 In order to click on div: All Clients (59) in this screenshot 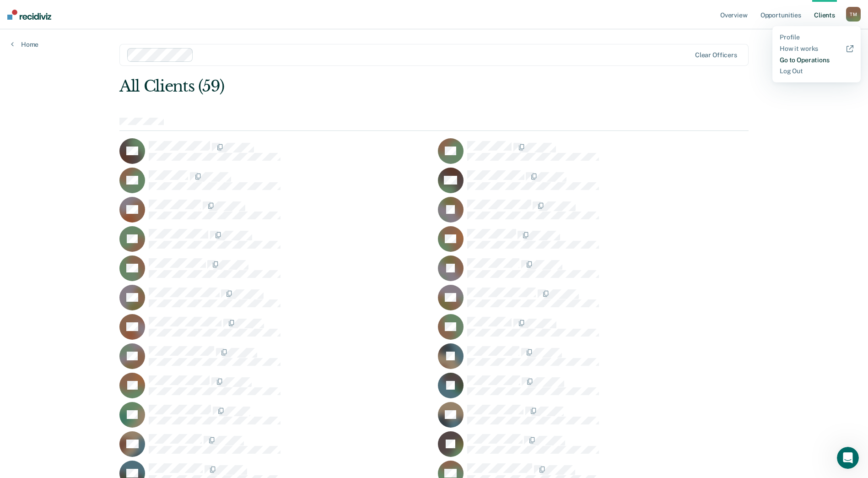, I will do `click(371, 86)`.